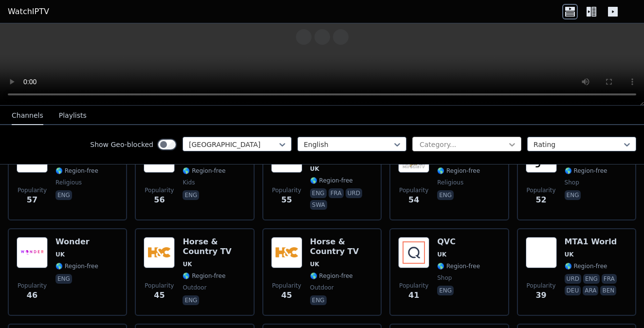 The height and width of the screenshot is (328, 644). I want to click on span: 56, so click(159, 200).